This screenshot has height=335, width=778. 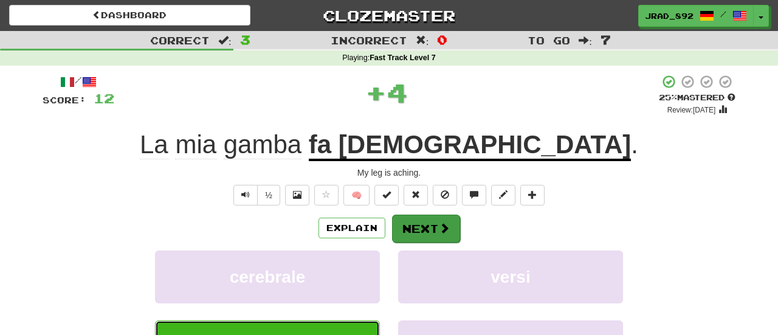 I want to click on span: versi, so click(x=510, y=276).